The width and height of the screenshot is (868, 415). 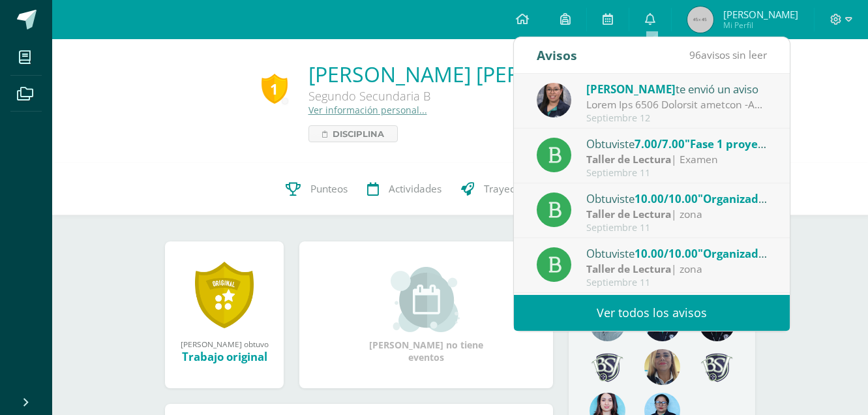 I want to click on div: | Examen, so click(x=677, y=159).